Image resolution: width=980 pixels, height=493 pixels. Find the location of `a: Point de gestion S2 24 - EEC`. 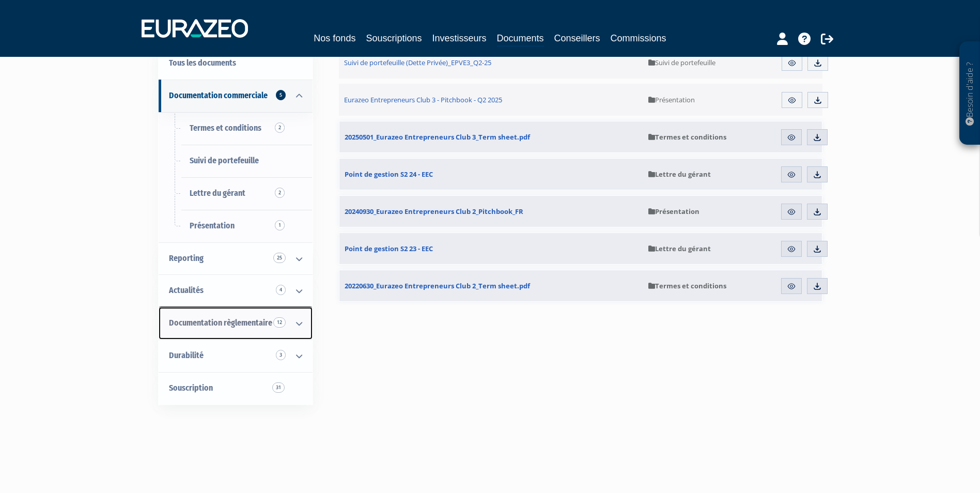

a: Point de gestion S2 24 - EEC is located at coordinates (492, 174).